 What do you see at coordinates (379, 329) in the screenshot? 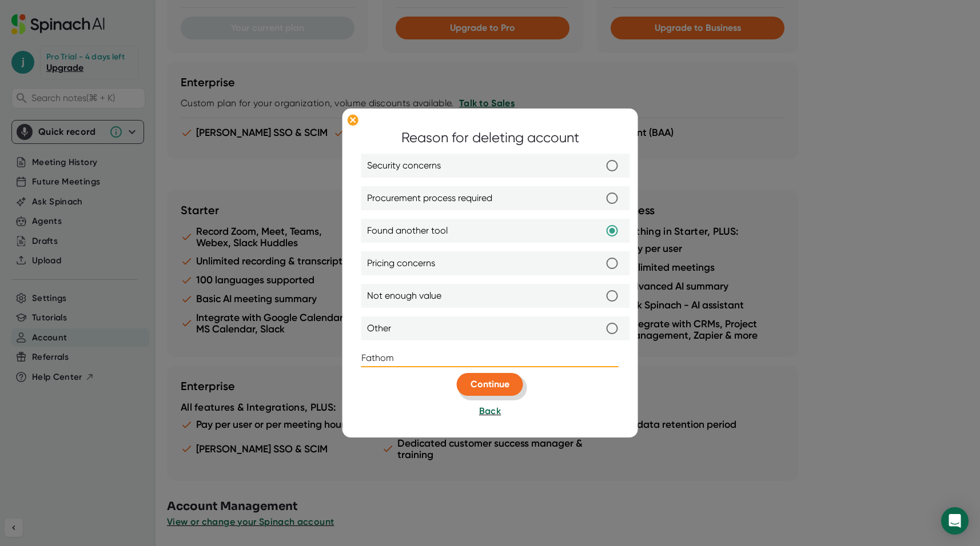
I see `span: Other` at bounding box center [379, 329].